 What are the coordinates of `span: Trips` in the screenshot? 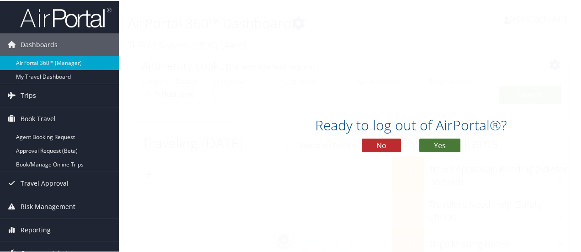 It's located at (28, 94).